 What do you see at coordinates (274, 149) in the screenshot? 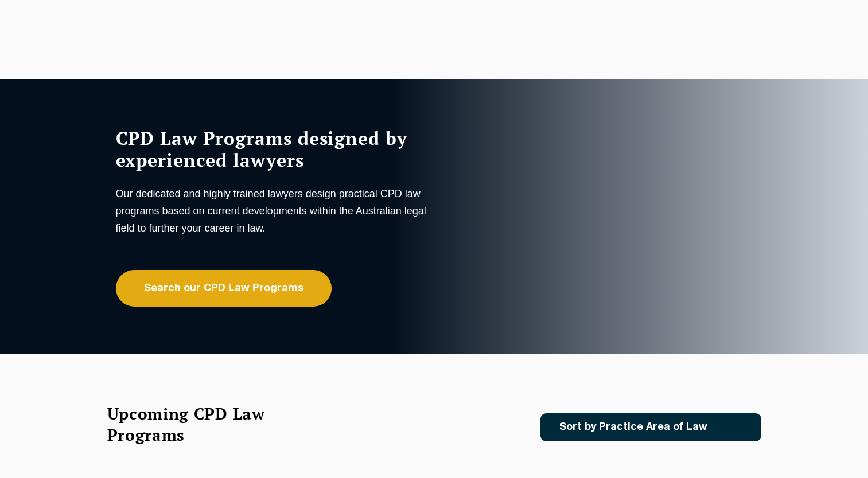
I see `h1: CPD Law Programs designed by experienced lawyers` at bounding box center [274, 149].